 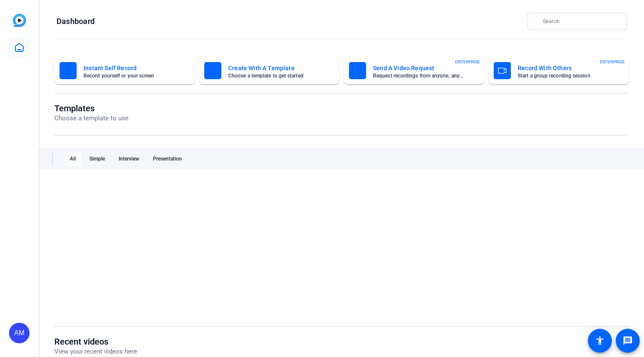 What do you see at coordinates (97, 159) in the screenshot?
I see `div: Simple` at bounding box center [97, 159].